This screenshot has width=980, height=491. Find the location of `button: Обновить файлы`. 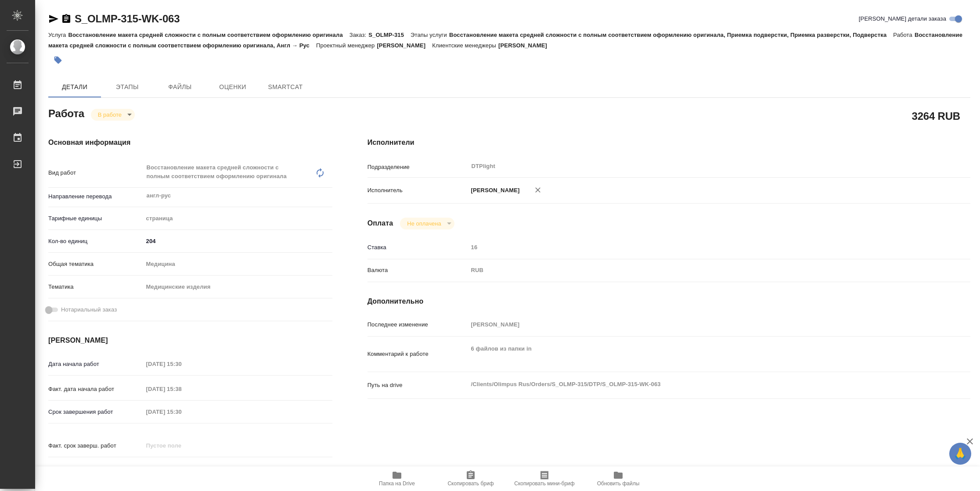

button: Обновить файлы is located at coordinates (618, 479).